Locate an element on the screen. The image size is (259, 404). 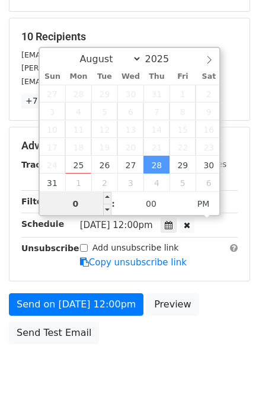
h5: Advanced is located at coordinates (129, 146).